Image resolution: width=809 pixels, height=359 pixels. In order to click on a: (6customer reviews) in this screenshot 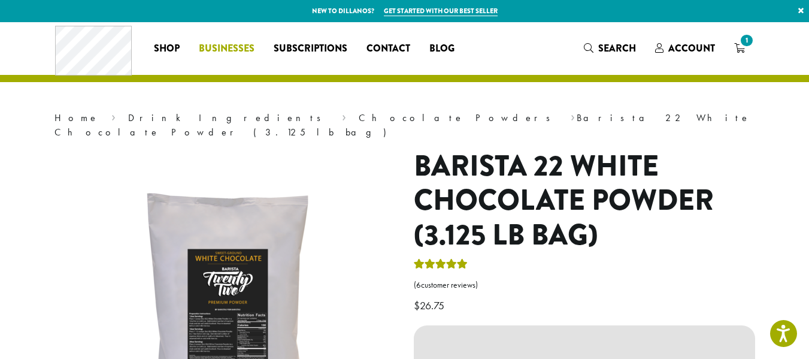, I will do `click(584, 285)`.